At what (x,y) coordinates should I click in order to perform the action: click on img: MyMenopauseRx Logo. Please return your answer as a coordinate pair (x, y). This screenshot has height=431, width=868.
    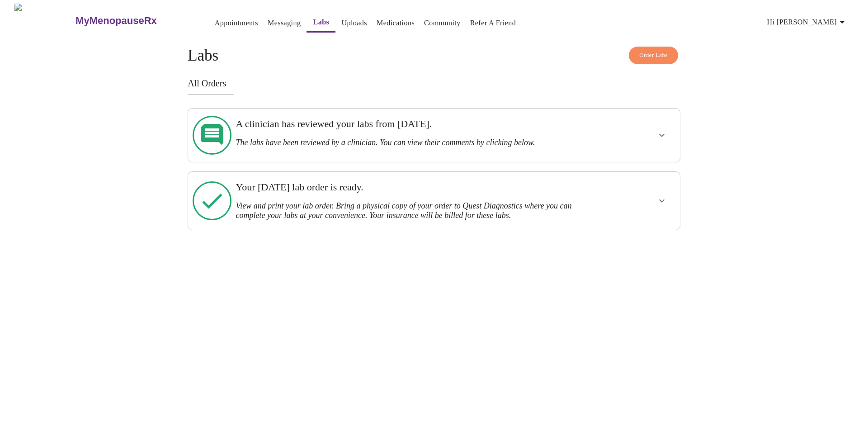
    Looking at the image, I should click on (44, 21).